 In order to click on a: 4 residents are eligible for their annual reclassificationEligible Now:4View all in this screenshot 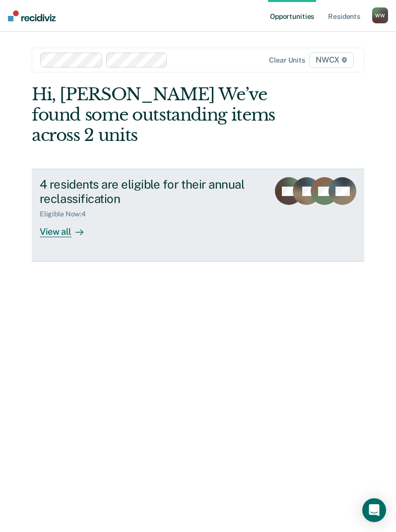, I will do `click(198, 215)`.